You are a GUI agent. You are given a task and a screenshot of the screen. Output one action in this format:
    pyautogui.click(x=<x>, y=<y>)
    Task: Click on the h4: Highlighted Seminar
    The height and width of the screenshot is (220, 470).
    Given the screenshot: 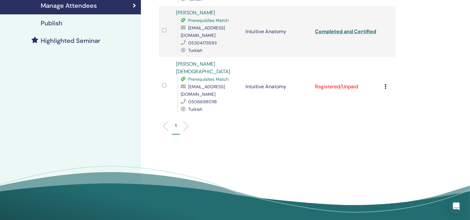 What is the action you would take?
    pyautogui.click(x=70, y=41)
    